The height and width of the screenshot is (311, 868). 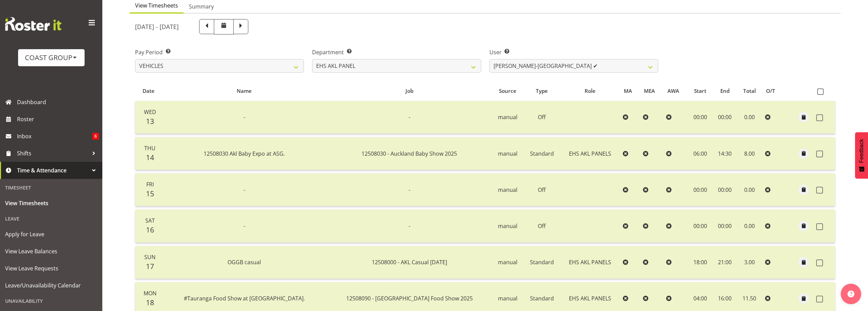 I want to click on div: Start, so click(x=699, y=91).